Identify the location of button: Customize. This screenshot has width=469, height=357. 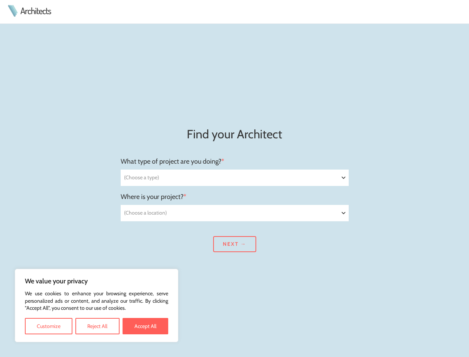
(49, 326).